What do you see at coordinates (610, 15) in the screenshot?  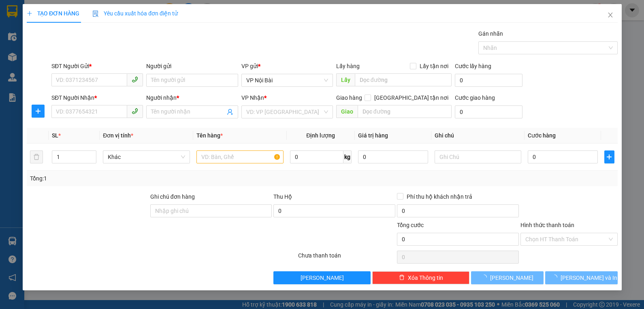 I see `span: close` at bounding box center [610, 15].